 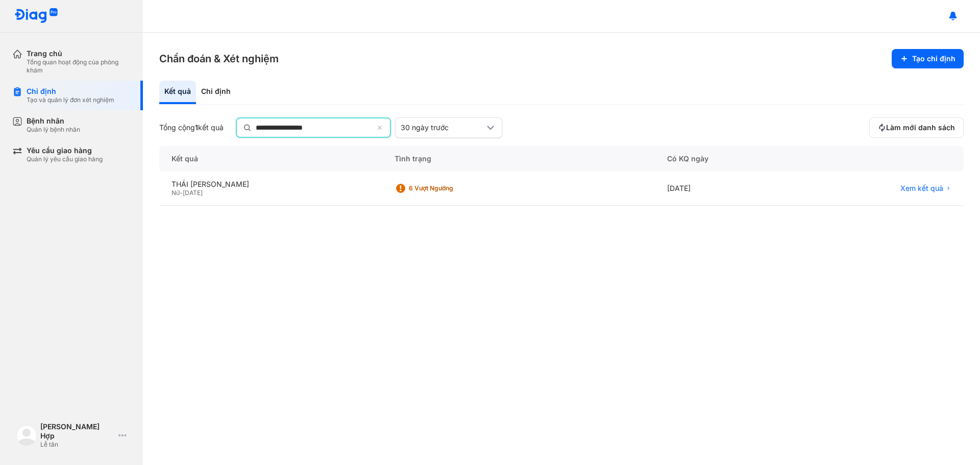 I want to click on button: Tạo chỉ định, so click(x=928, y=59).